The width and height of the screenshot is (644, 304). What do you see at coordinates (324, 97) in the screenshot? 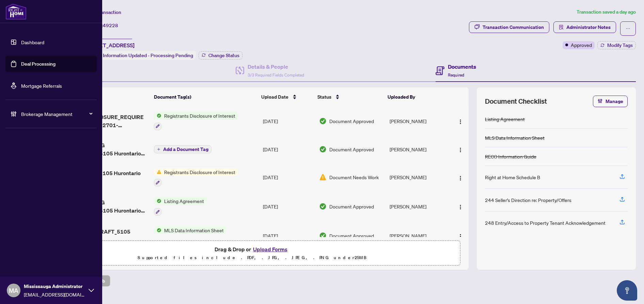
I see `span: Status` at bounding box center [324, 97].